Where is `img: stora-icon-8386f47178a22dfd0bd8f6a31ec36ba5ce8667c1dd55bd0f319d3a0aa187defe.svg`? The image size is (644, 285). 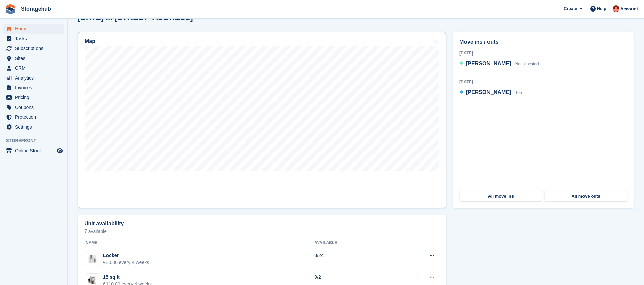 img: stora-icon-8386f47178a22dfd0bd8f6a31ec36ba5ce8667c1dd55bd0f319d3a0aa187defe.svg is located at coordinates (10, 9).